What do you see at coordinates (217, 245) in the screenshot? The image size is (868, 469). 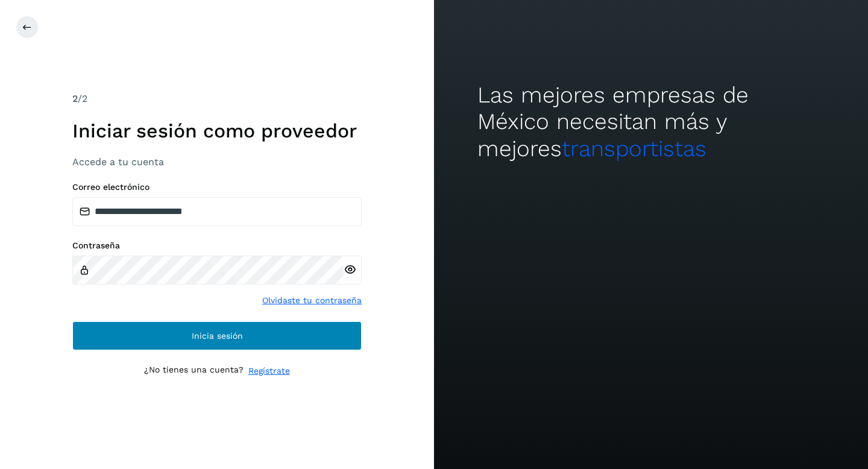 I see `label: Contraseña` at bounding box center [217, 245].